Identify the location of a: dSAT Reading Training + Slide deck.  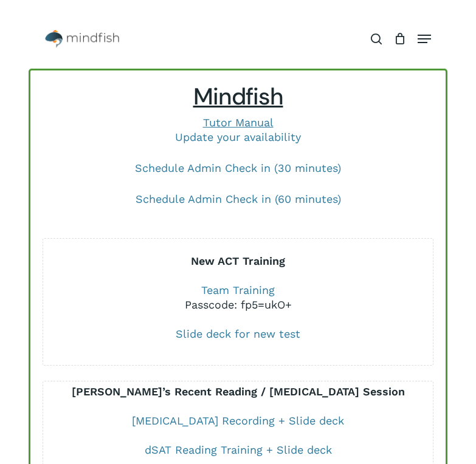
(239, 449).